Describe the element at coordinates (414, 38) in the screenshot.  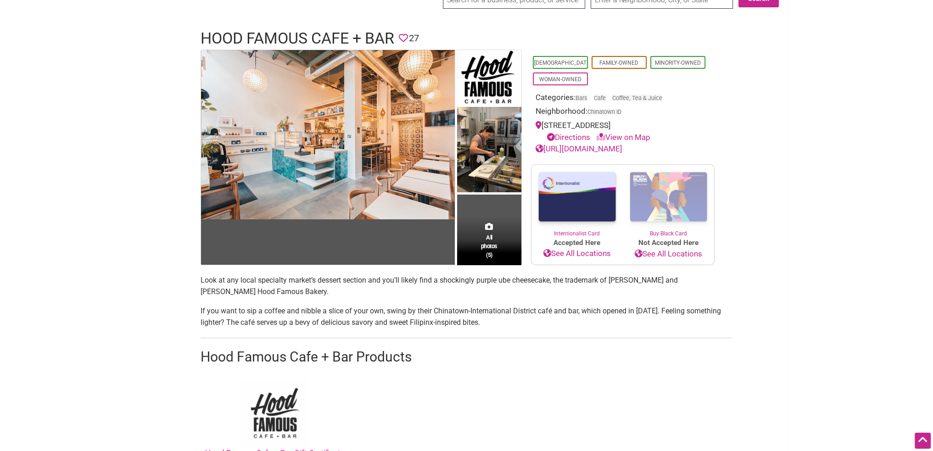
I see `span: 27` at that location.